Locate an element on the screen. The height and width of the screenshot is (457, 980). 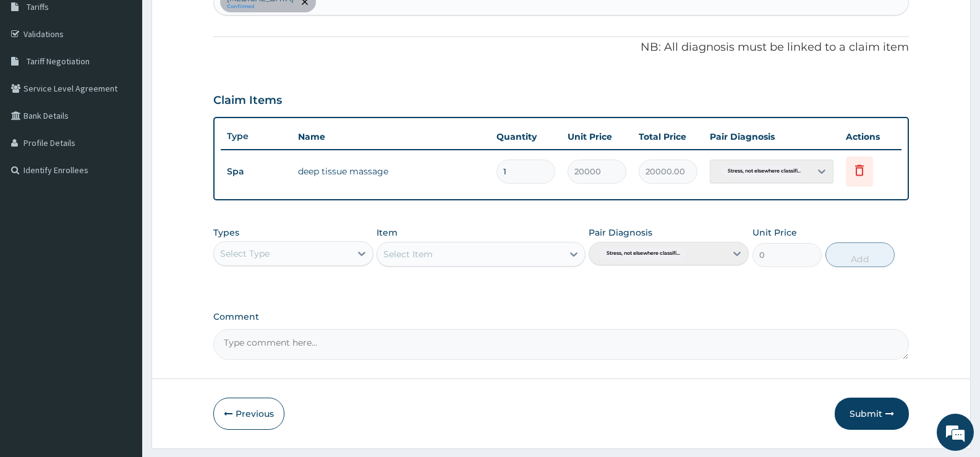
p: NB: All diagnosis must be linked to a claim item is located at coordinates (561, 48).